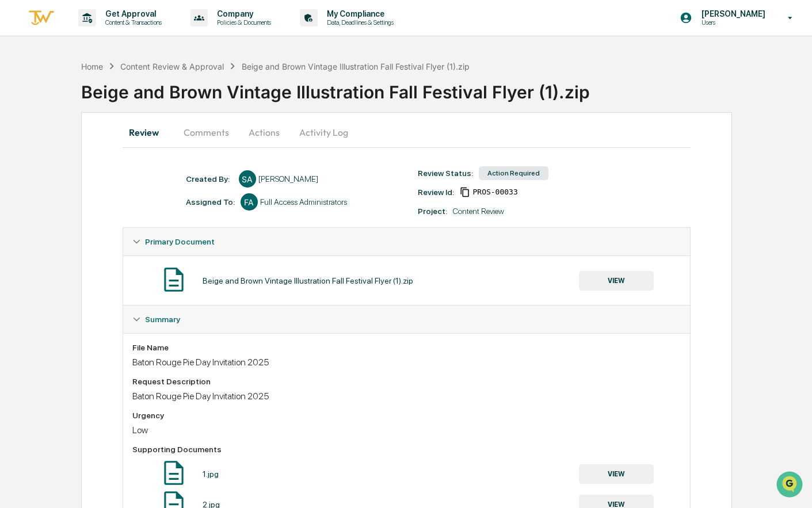 This screenshot has height=508, width=812. Describe the element at coordinates (92, 66) in the screenshot. I see `div: Home` at that location.